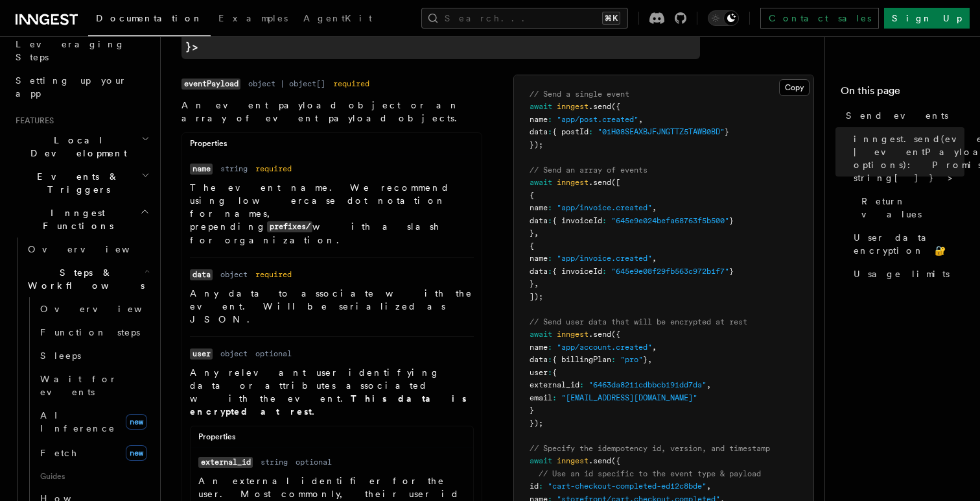  I want to click on span: "app/invoice.created", so click(604, 207).